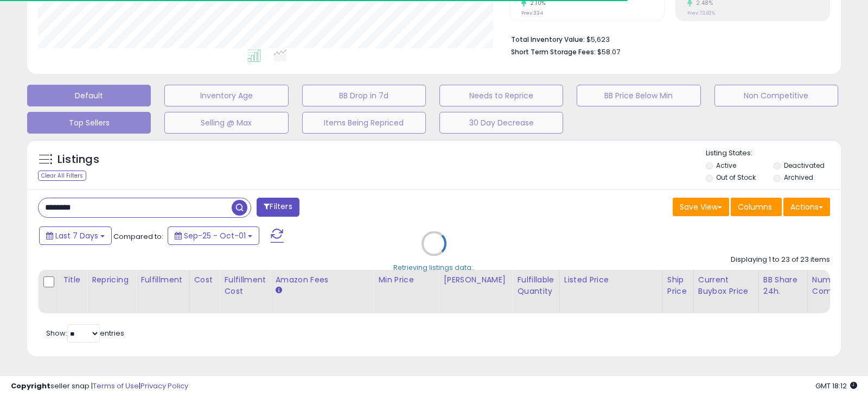 This screenshot has width=868, height=397. What do you see at coordinates (226, 122) in the screenshot?
I see `button: Selling @ Max` at bounding box center [226, 122].